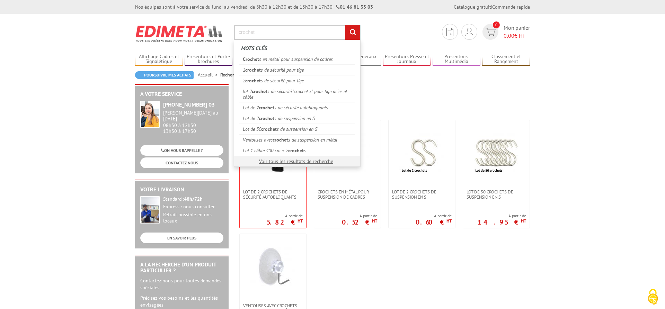 This screenshot has width=665, height=309. I want to click on a: Lot de 50 crochets de suspension en S, so click(496, 195).